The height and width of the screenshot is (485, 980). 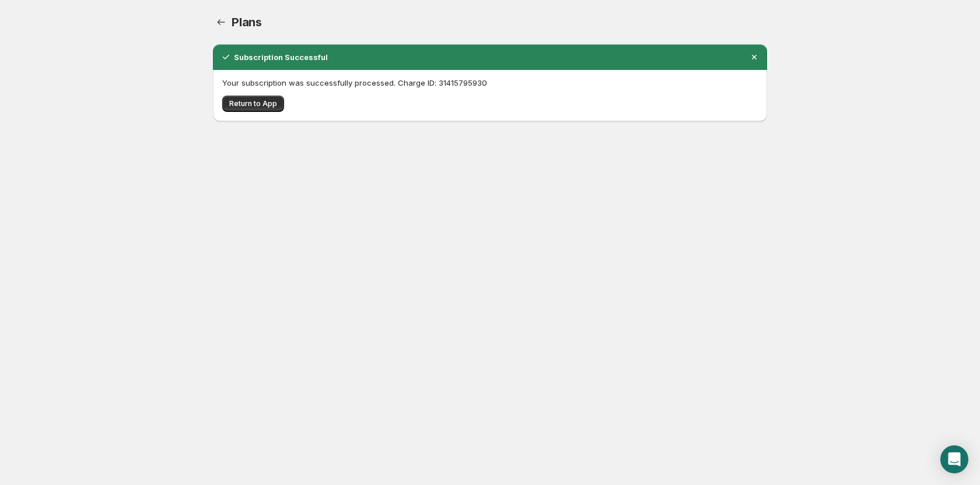 I want to click on span: Return to App, so click(x=253, y=104).